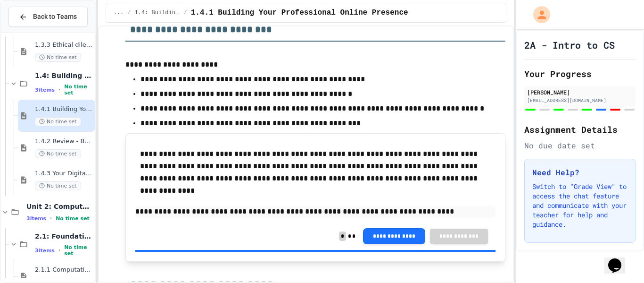 The height and width of the screenshot is (283, 644). Describe the element at coordinates (64, 270) in the screenshot. I see `span: 2.1.1 Computational Thinking and Problem Solving` at that location.